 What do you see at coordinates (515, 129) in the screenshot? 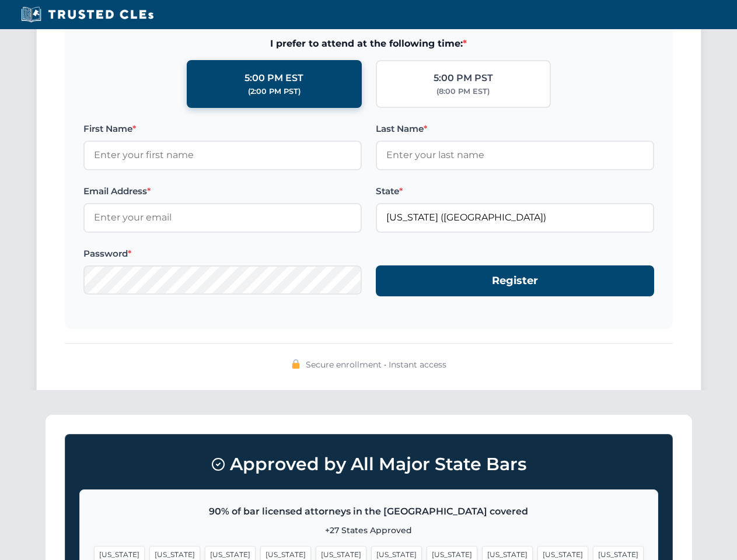
I see `label: Last Name` at bounding box center [515, 129].